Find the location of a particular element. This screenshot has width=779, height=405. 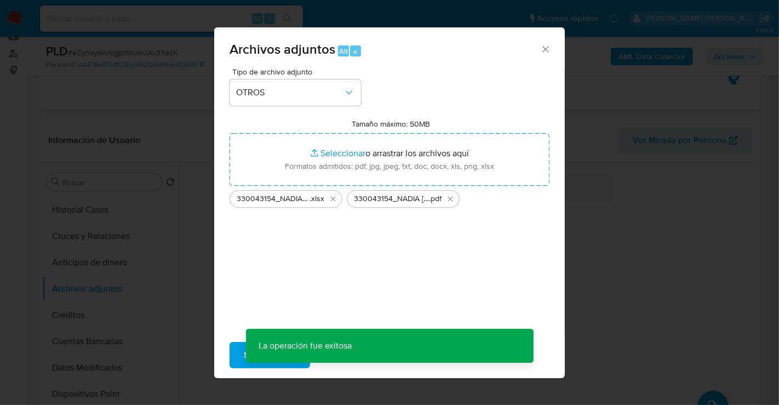

span: Subir archivo is located at coordinates (270, 355).